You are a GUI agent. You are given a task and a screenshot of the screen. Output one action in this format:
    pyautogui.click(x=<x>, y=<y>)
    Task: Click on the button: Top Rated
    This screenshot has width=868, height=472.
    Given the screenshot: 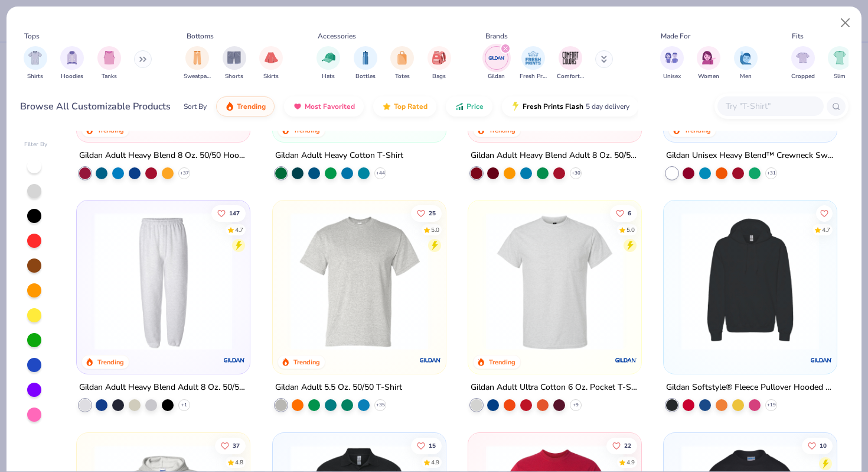 What is the action you would take?
    pyautogui.click(x=405, y=107)
    